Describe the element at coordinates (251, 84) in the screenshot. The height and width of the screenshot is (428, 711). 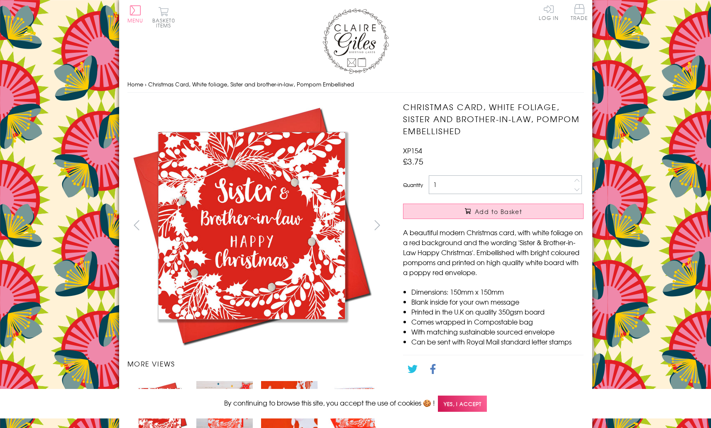
I see `span: Christmas Card, White foliage, Sister and brother-in-law, Pompom Embellished` at that location.